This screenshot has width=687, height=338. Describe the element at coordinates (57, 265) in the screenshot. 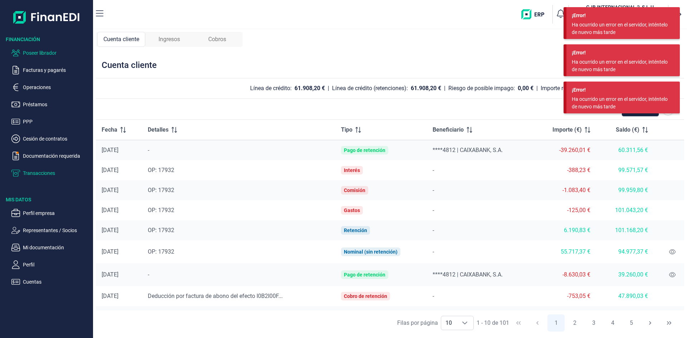

I see `p: Perfil` at that location.